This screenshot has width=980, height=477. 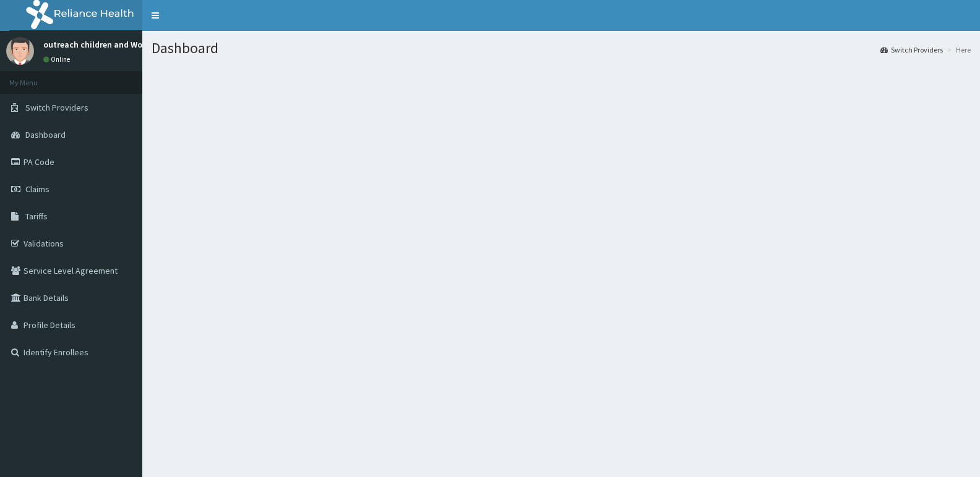 I want to click on li: Here, so click(x=957, y=49).